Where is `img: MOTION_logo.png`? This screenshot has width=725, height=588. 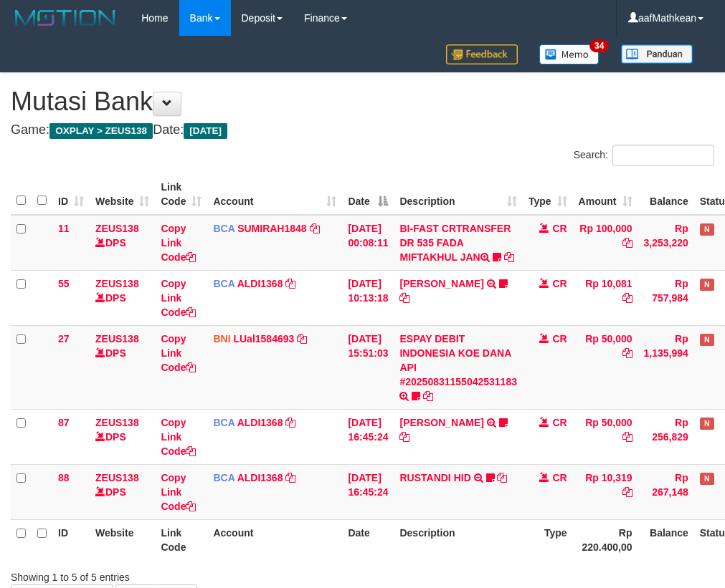 img: MOTION_logo.png is located at coordinates (65, 18).